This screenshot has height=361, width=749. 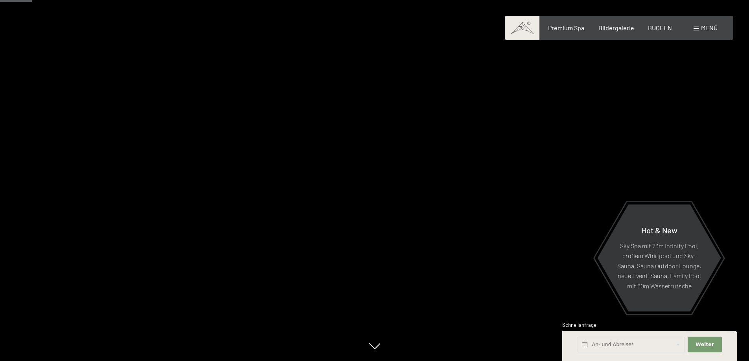 What do you see at coordinates (659, 266) in the screenshot?
I see `p: Sky Spa mit 23m Infinity Pool, großem Whirlpool und Sky-Sauna, Sauna Outdoor Lounge, neue Event-S...` at bounding box center [659, 266].